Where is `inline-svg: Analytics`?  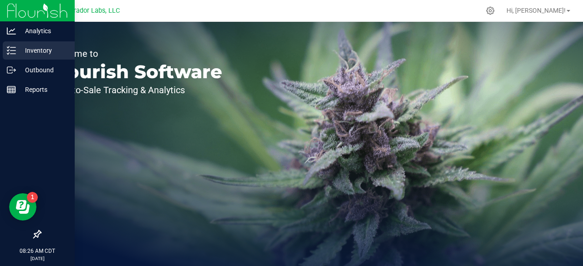
inline-svg: Analytics is located at coordinates (11, 31).